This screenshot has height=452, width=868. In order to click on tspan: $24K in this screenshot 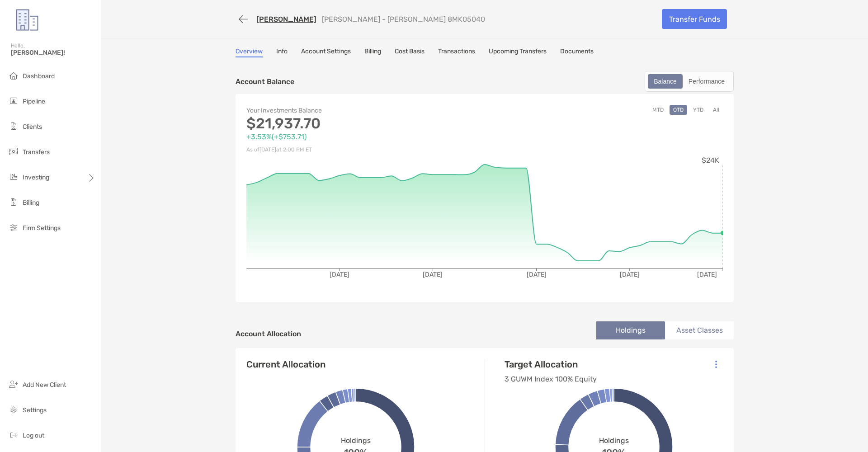, I will do `click(710, 160)`.